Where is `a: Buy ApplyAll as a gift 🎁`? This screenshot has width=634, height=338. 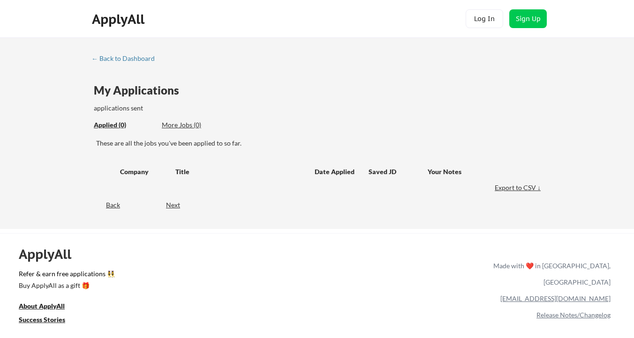
a: Buy ApplyAll as a gift 🎁 is located at coordinates (66, 286).